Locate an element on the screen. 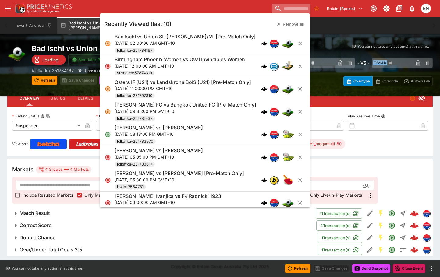 The image size is (440, 277). img: betradar.png is located at coordinates (274, 66).